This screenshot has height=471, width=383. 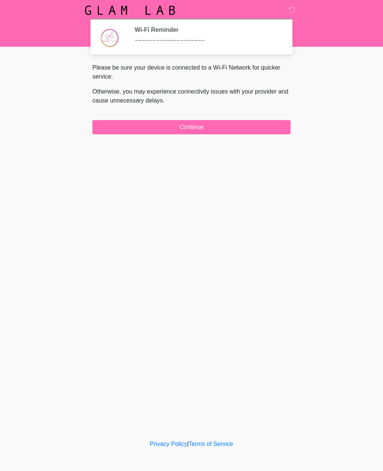 I want to click on a: Privacy Policy, so click(x=169, y=443).